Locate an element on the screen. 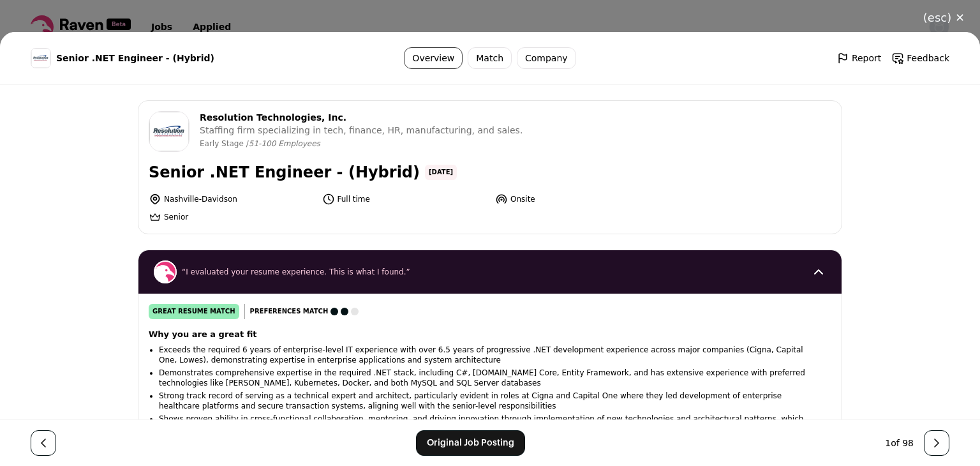 The image size is (980, 466). li: Senior is located at coordinates (232, 217).